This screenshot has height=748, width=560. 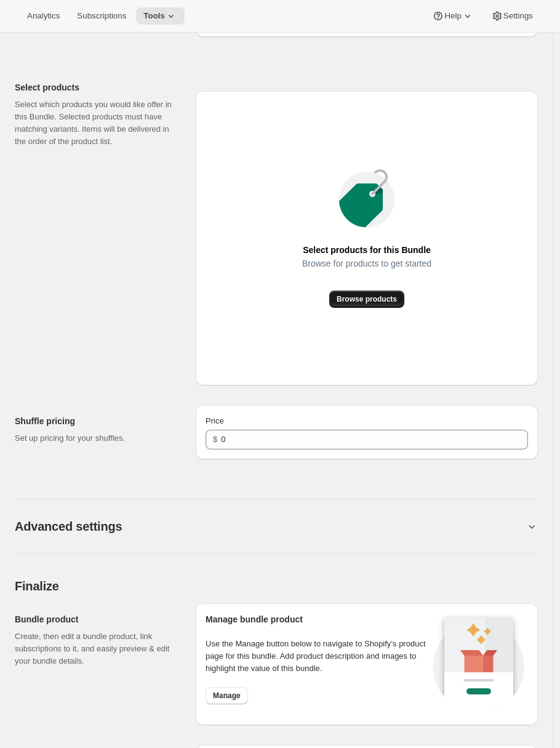 I want to click on span: Browse products, so click(x=366, y=300).